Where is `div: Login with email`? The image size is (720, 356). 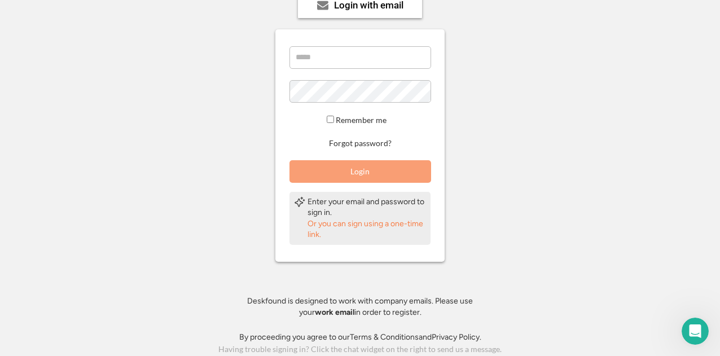 div: Login with email is located at coordinates (368, 5).